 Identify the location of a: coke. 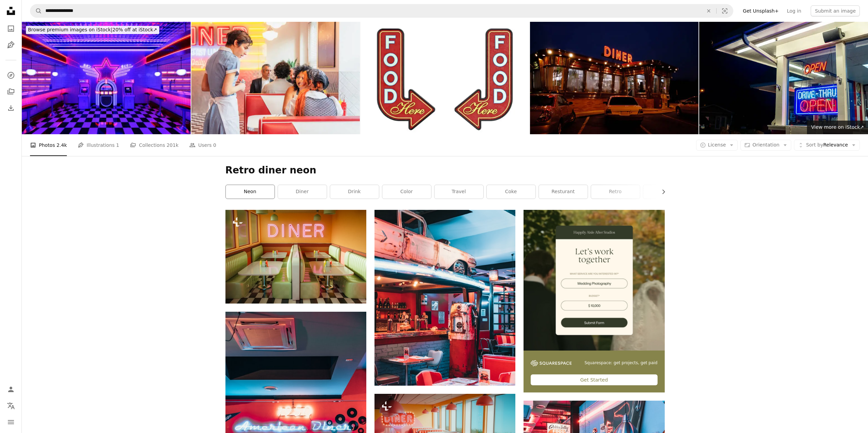
(511, 192).